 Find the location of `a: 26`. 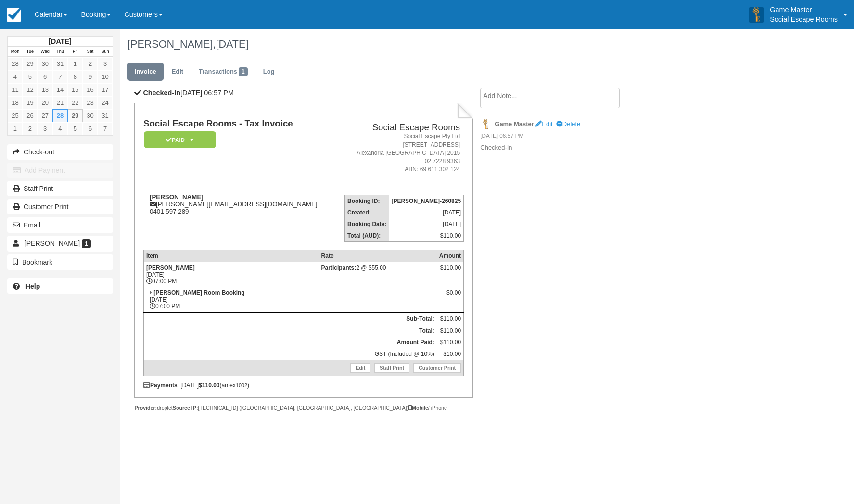

a: 26 is located at coordinates (30, 116).